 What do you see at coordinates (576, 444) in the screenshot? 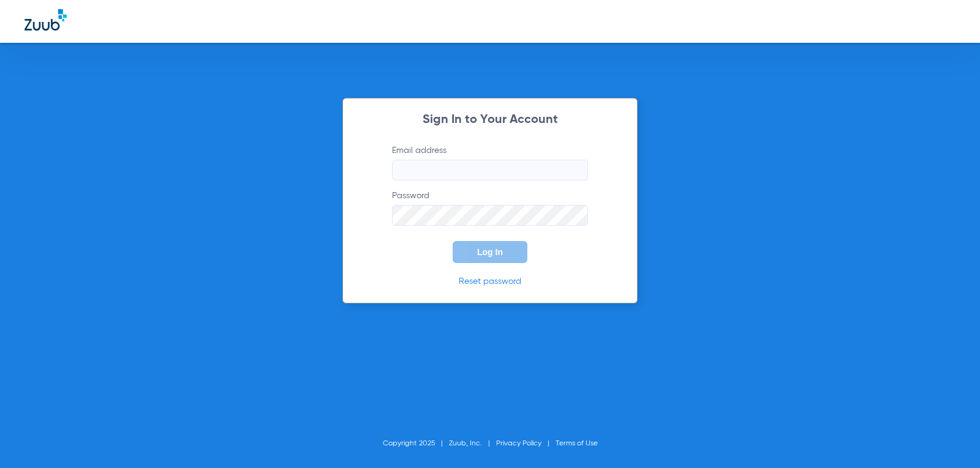
I see `a: Terms of Use` at bounding box center [576, 444].